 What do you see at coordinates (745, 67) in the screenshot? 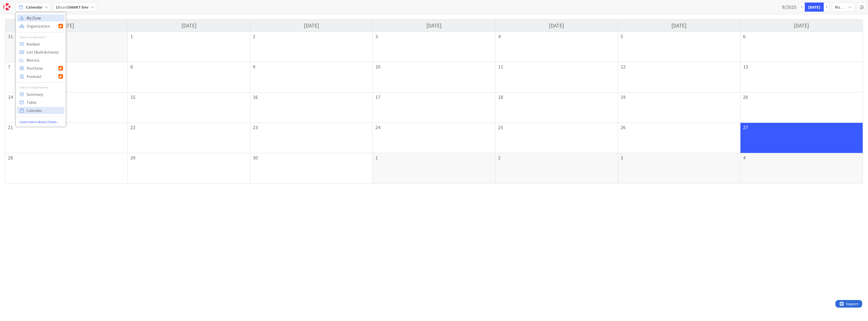
I see `div: 13` at bounding box center [745, 67].